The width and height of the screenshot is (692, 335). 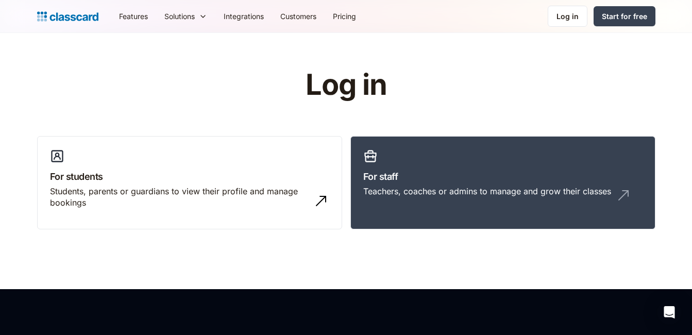 What do you see at coordinates (503, 176) in the screenshot?
I see `h3: For staff` at bounding box center [503, 176].